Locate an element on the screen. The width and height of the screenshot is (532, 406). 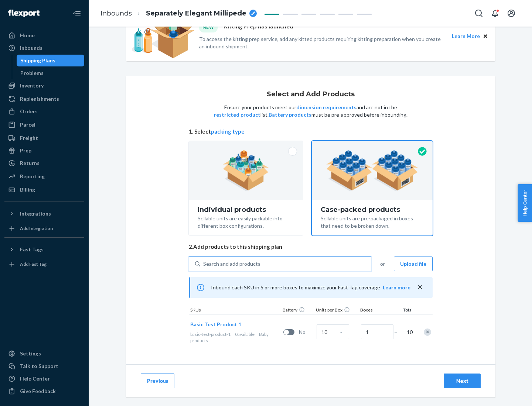
button: dimension requirements is located at coordinates (326, 107).